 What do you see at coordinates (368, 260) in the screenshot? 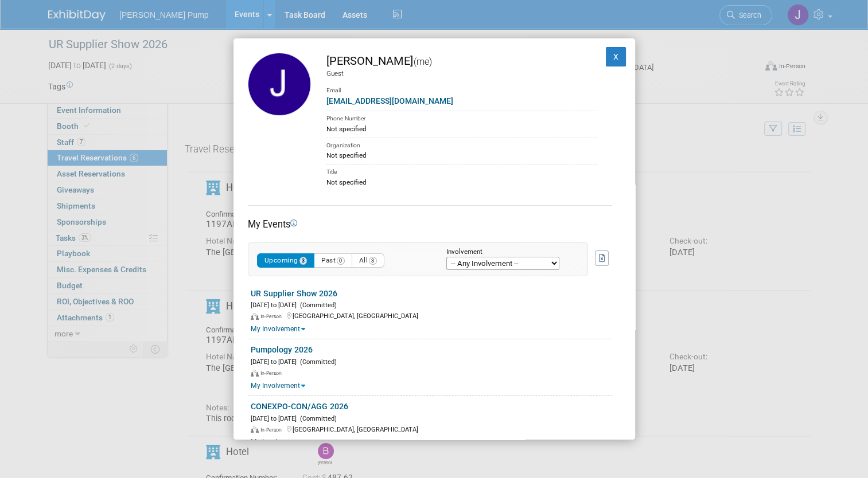
I see `button: All3` at bounding box center [368, 260].